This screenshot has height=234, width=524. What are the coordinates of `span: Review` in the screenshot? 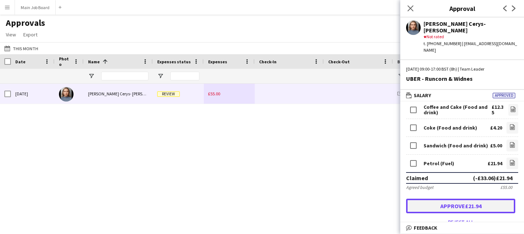 It's located at (168, 94).